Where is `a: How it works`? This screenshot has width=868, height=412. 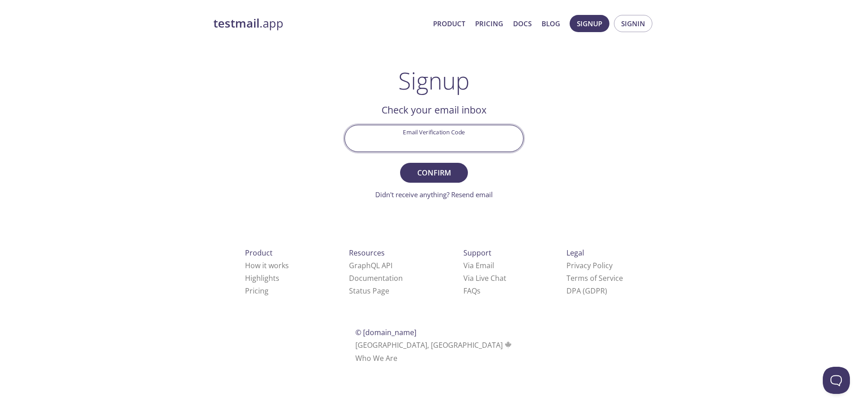
a: How it works is located at coordinates (267, 265).